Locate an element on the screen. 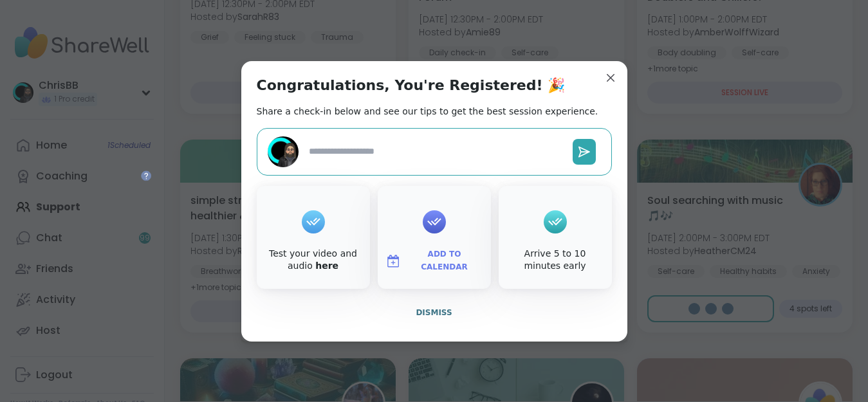 The image size is (868, 402). img: ChrisBB is located at coordinates (283, 152).